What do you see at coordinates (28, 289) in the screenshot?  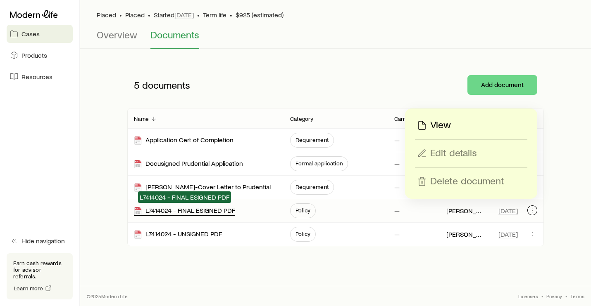 I see `span: Learn more` at bounding box center [28, 289].